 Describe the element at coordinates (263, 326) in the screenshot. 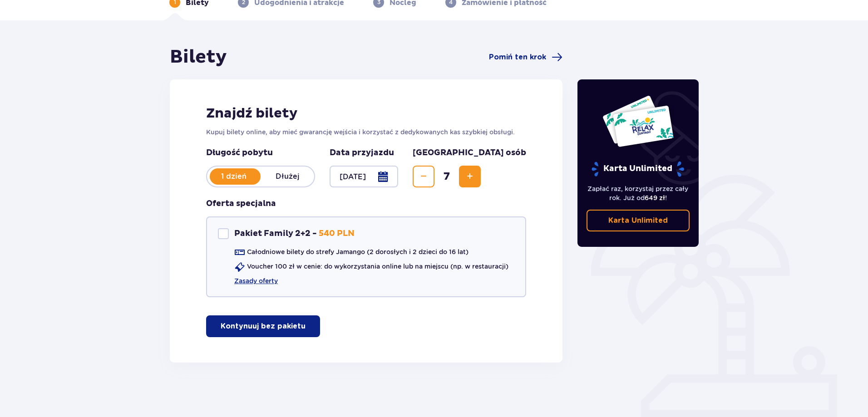

I see `p: Kontynuuj bez pakietu` at that location.